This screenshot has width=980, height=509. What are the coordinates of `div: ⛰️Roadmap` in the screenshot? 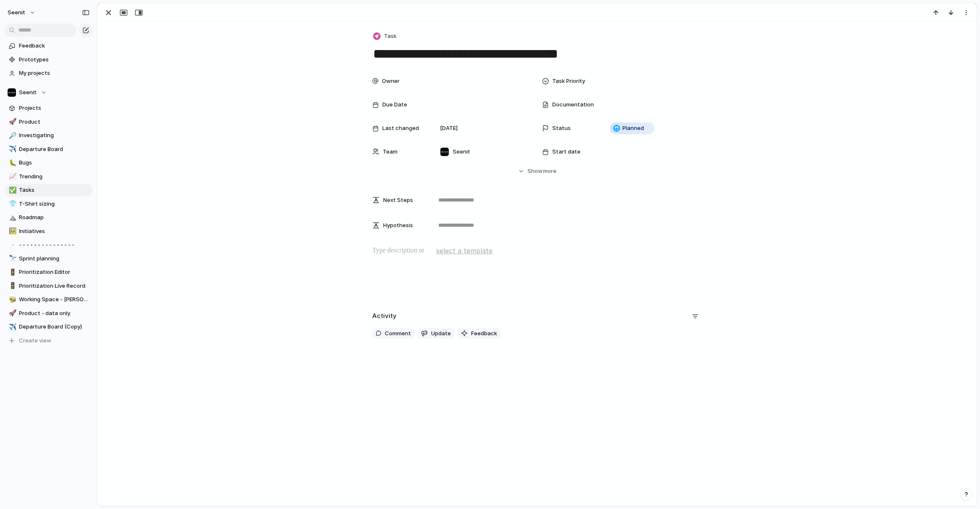 It's located at (49, 218).